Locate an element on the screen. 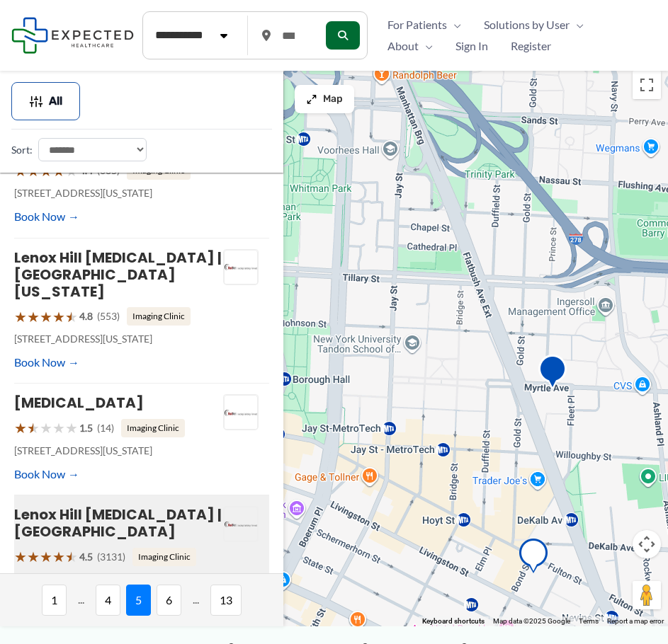 This screenshot has width=668, height=644. span: For Patients is located at coordinates (417, 25).